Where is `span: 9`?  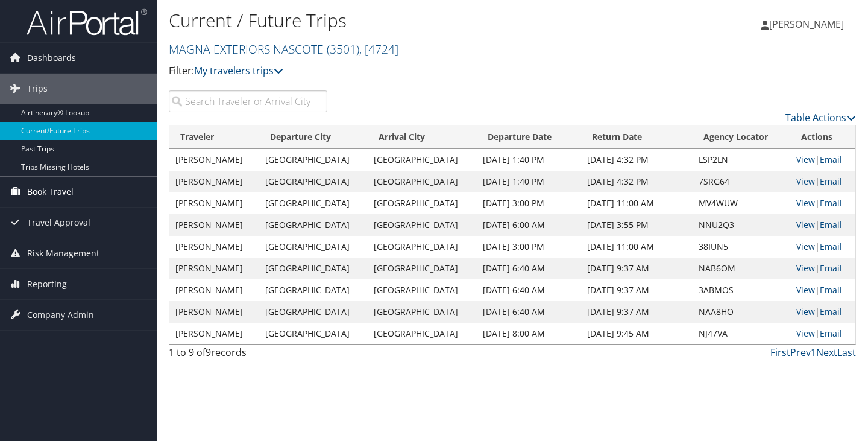
span: 9 is located at coordinates (208, 353).